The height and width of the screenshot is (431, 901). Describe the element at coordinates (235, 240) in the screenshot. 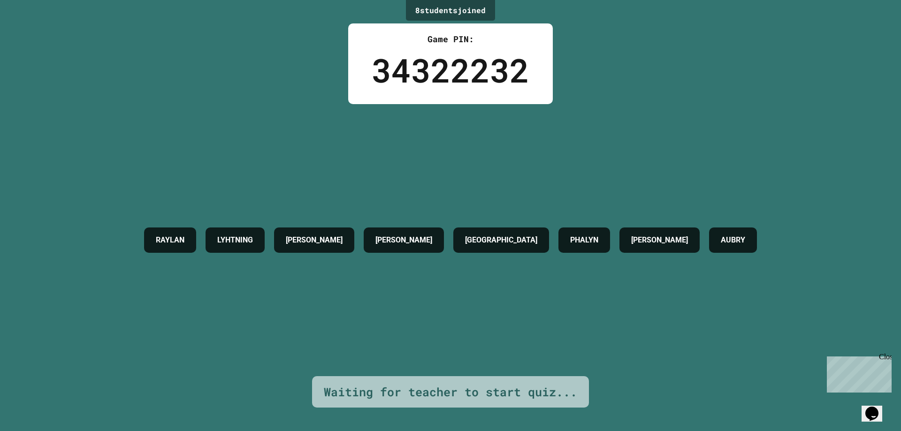

I see `h4: LYHTNING` at that location.